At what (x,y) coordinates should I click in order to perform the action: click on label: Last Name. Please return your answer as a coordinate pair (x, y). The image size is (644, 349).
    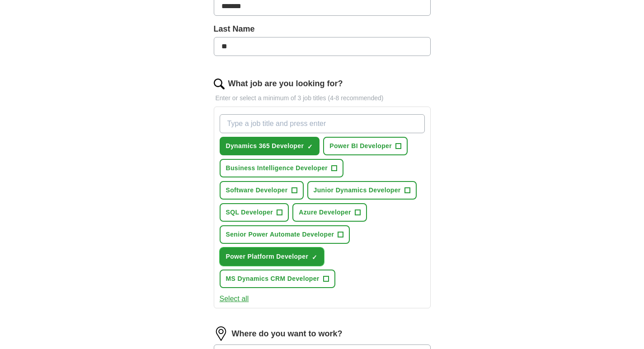
    Looking at the image, I should click on (322, 29).